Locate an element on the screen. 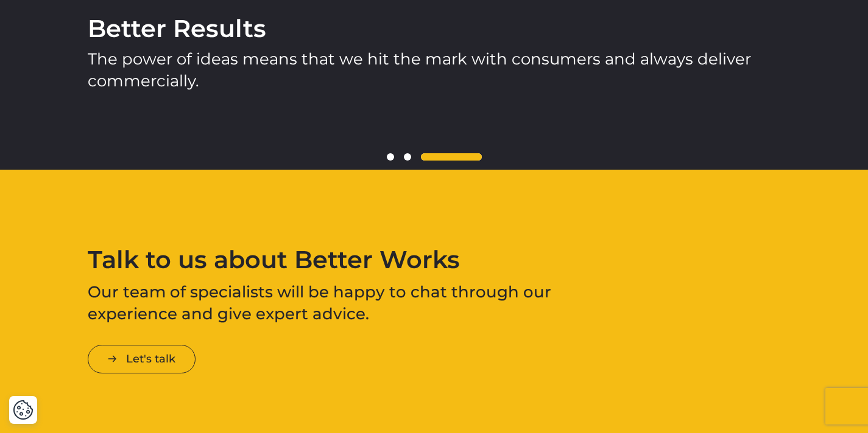  h2: Talk to us about Better Works is located at coordinates (327, 260).